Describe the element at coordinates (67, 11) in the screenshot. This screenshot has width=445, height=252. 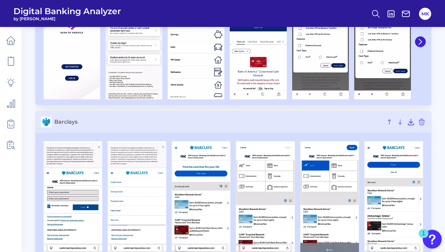
I see `span: Digital Banking Analyzer` at that location.